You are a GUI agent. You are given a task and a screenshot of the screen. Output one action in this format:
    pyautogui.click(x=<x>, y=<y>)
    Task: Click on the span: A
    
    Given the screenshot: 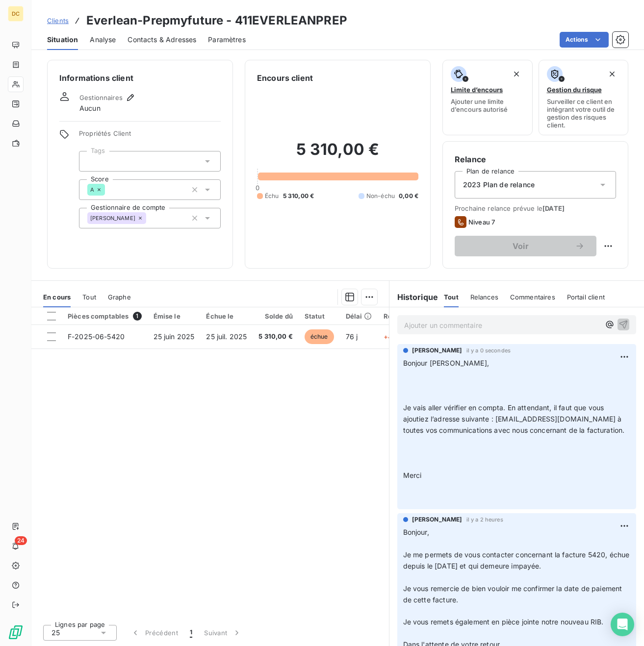 What is the action you would take?
    pyautogui.click(x=93, y=189)
    